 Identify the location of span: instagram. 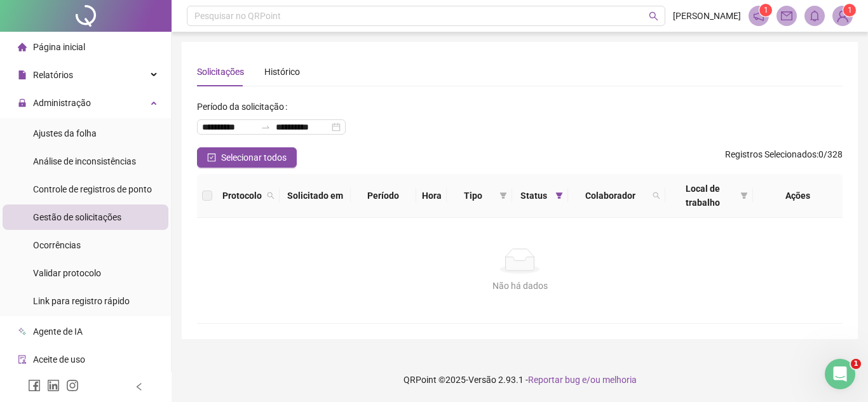
(73, 386).